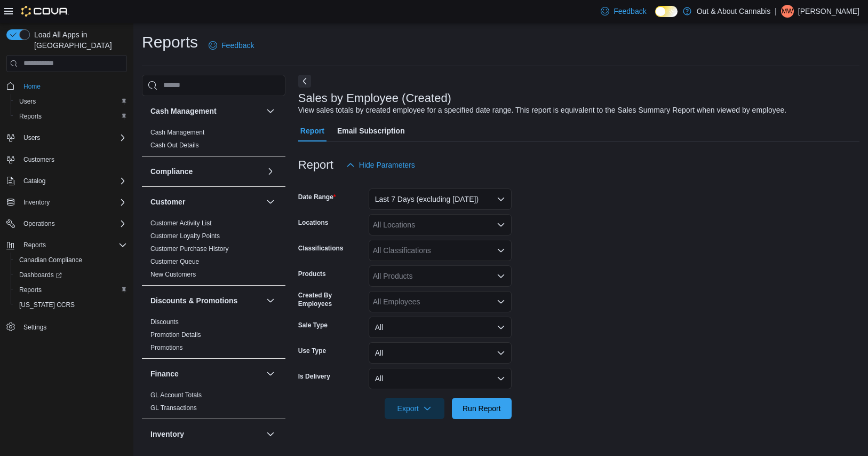 The image size is (868, 456). I want to click on button: Canadian Compliance, so click(71, 260).